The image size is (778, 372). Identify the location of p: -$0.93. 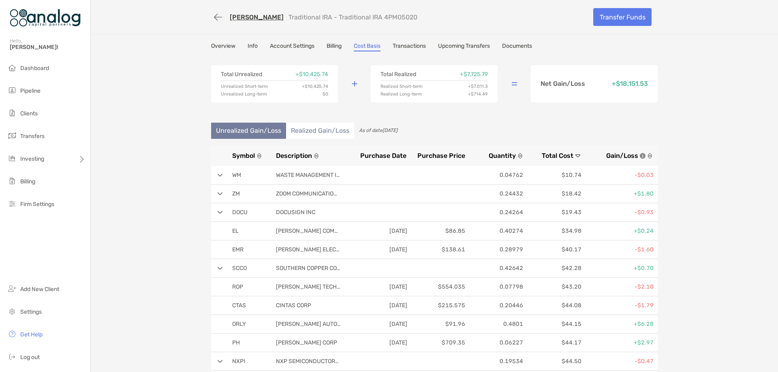
(619, 212).